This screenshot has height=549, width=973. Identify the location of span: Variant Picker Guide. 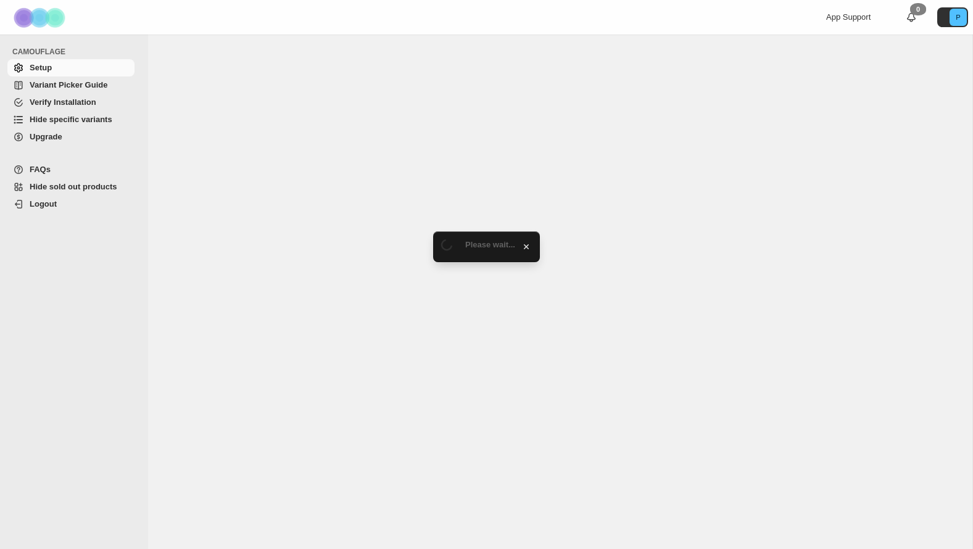
(69, 85).